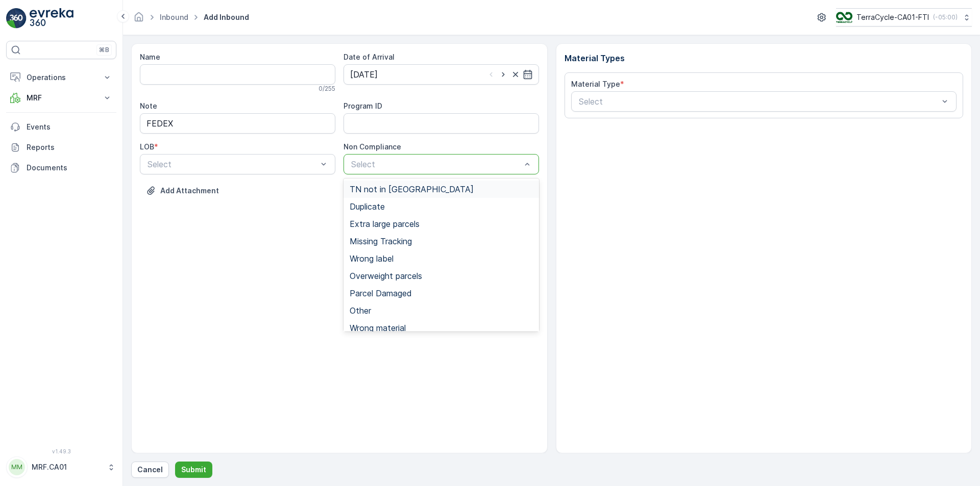  What do you see at coordinates (371, 258) in the screenshot?
I see `span: Wrong label` at bounding box center [371, 258].